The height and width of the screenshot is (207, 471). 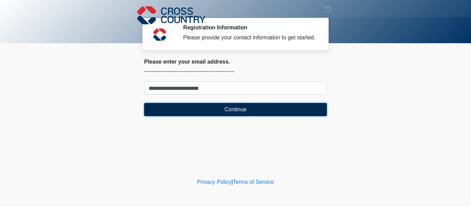 What do you see at coordinates (236, 109) in the screenshot?
I see `button: Continue` at bounding box center [236, 109].